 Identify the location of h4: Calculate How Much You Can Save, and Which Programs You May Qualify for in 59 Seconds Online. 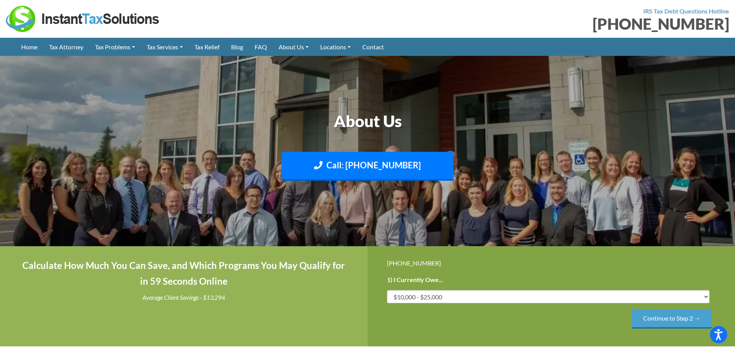
(184, 274).